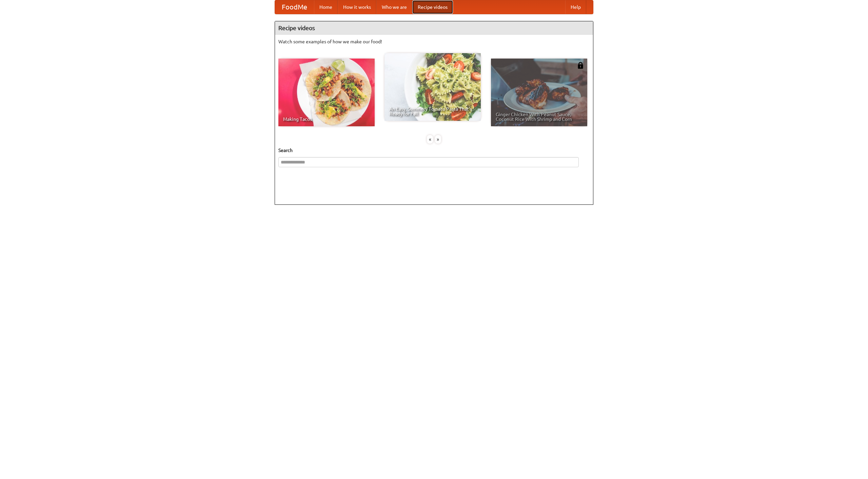  Describe the element at coordinates (394, 7) in the screenshot. I see `a: Who we are` at that location.